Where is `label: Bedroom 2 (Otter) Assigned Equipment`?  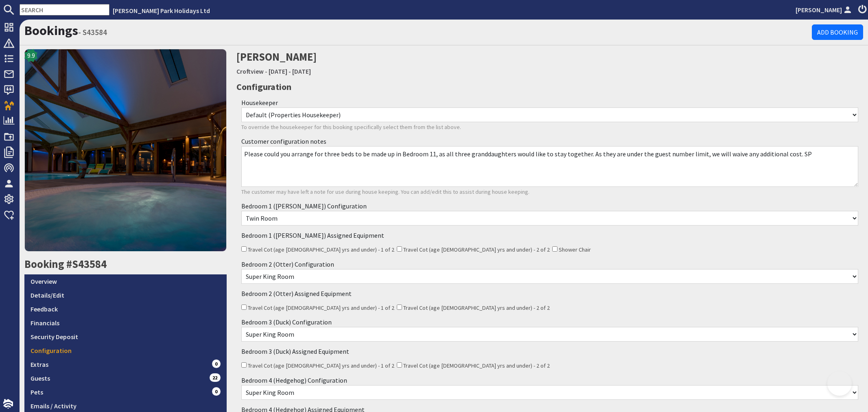 label: Bedroom 2 (Otter) Assigned Equipment is located at coordinates (296, 293).